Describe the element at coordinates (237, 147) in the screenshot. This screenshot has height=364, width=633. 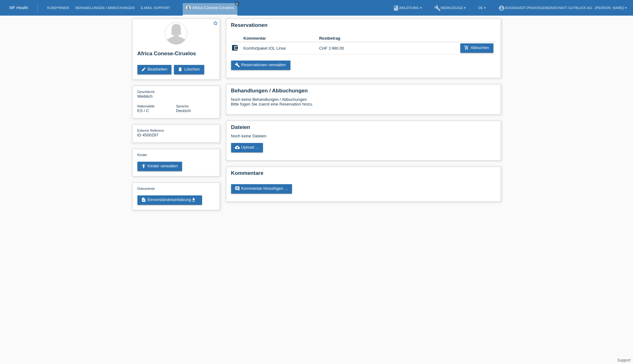
I see `i: cloud_upload` at that location.